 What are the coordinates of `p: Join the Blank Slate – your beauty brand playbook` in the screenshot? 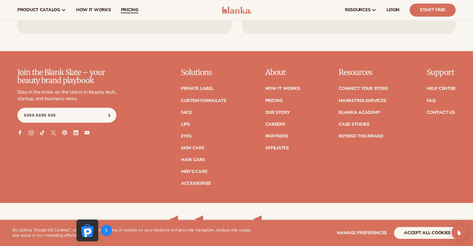 It's located at (67, 77).